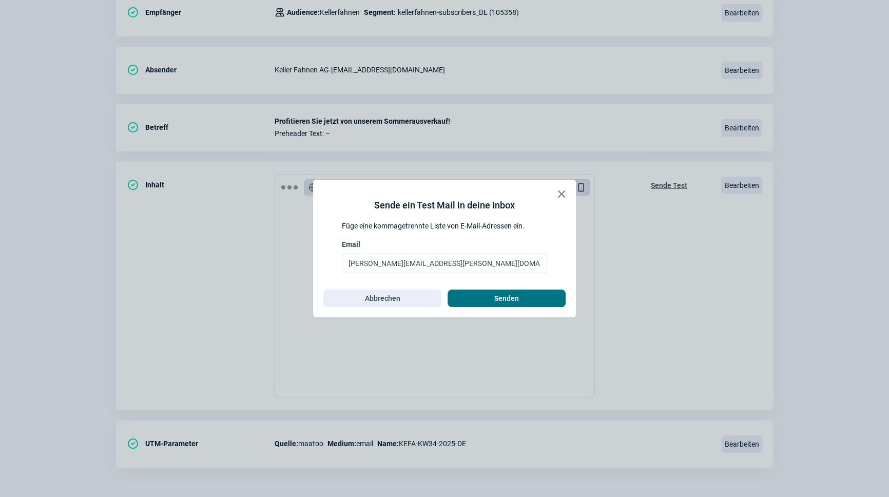 This screenshot has height=497, width=889. I want to click on button: Abbrechen, so click(383, 298).